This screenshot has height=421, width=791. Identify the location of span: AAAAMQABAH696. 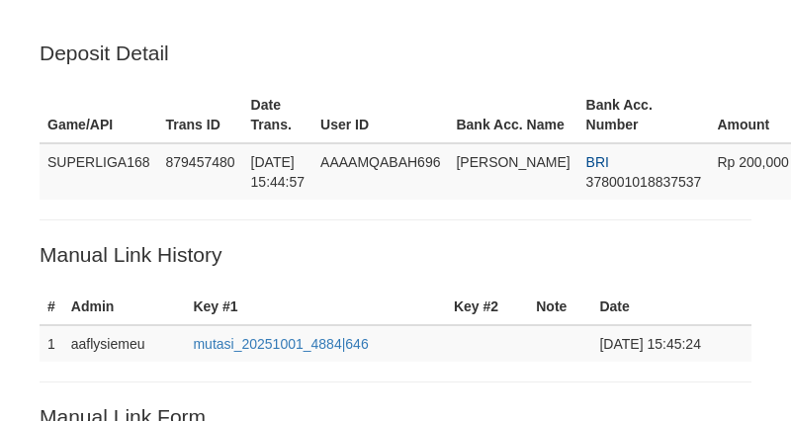
(380, 162).